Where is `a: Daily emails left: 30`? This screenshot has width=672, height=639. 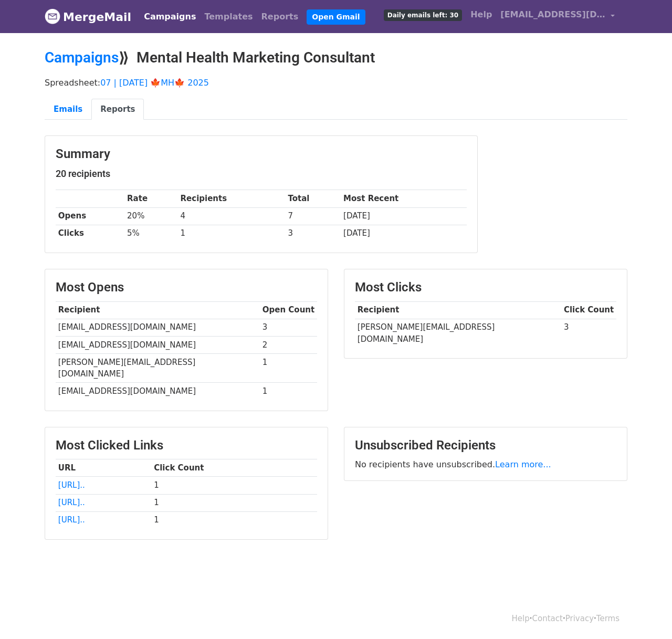
a: Daily emails left: 30 is located at coordinates (423, 14).